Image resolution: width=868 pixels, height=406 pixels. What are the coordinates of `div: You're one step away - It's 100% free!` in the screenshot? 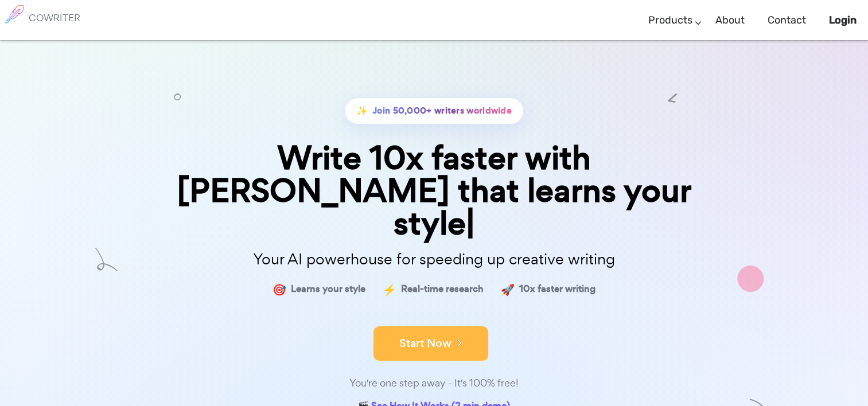 It's located at (434, 383).